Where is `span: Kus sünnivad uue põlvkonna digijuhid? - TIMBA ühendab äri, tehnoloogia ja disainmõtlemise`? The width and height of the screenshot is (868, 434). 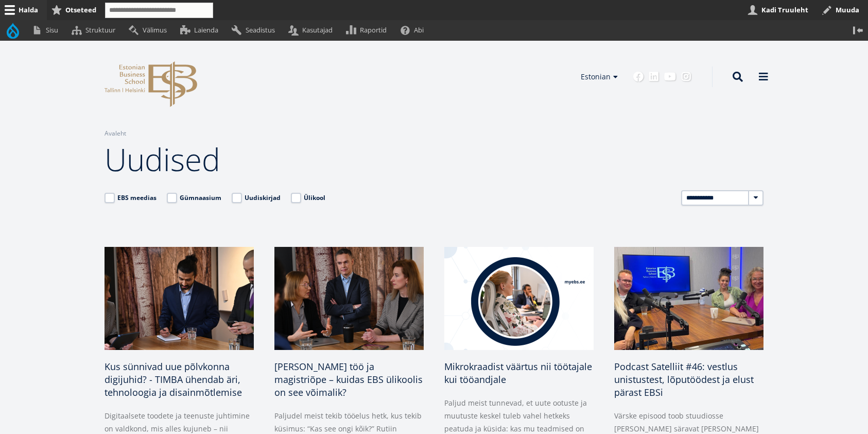 span: Kus sünnivad uue põlvkonna digijuhid? - TIMBA ühendab äri, tehnoloogia ja disainmõtlemise is located at coordinates (173, 379).